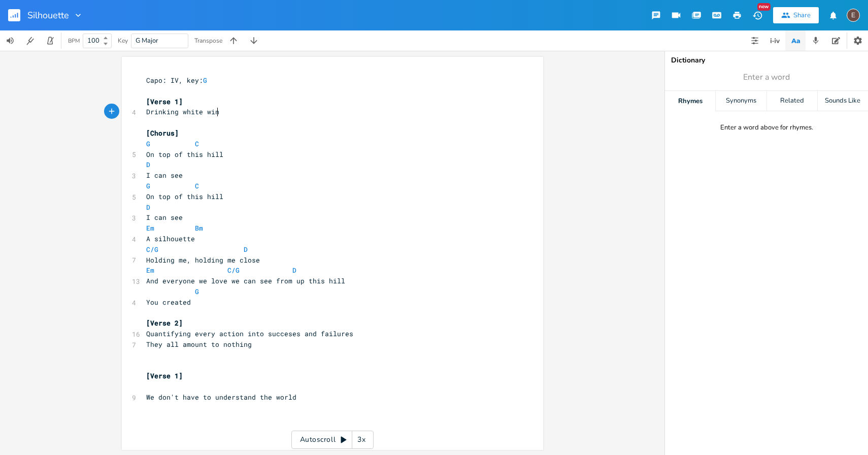 The image size is (868, 455). I want to click on div: Autoscroll, so click(333, 440).